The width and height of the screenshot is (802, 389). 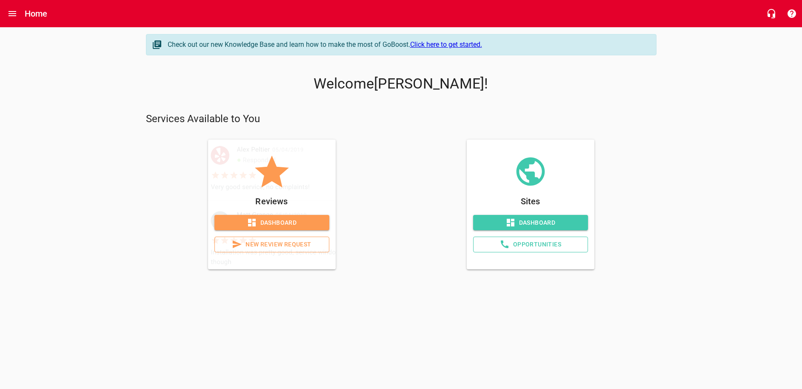 What do you see at coordinates (401, 119) in the screenshot?
I see `p: Services Available to You` at bounding box center [401, 119].